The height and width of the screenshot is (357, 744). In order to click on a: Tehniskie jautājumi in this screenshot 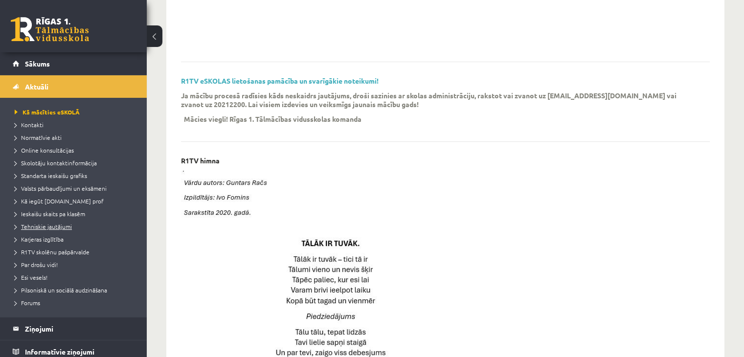, I will do `click(76, 226)`.